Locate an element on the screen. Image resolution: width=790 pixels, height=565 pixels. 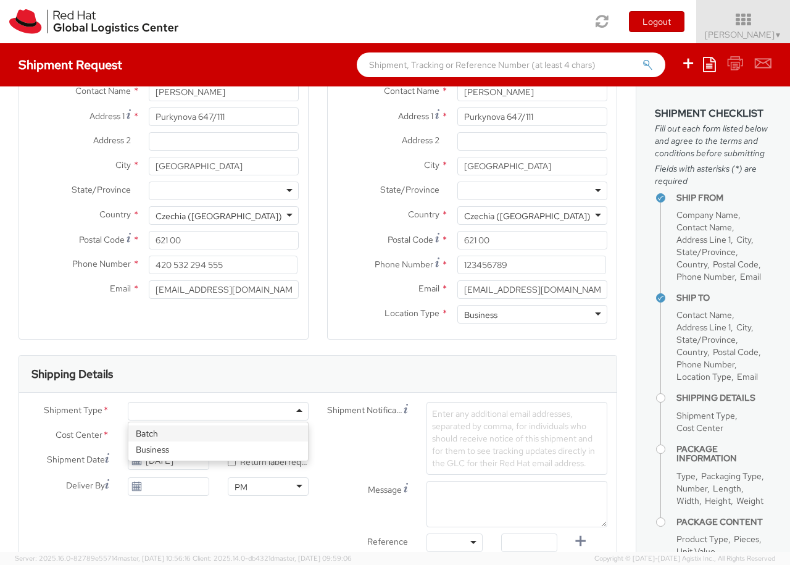
span: Shipment Notification is located at coordinates (365, 410).